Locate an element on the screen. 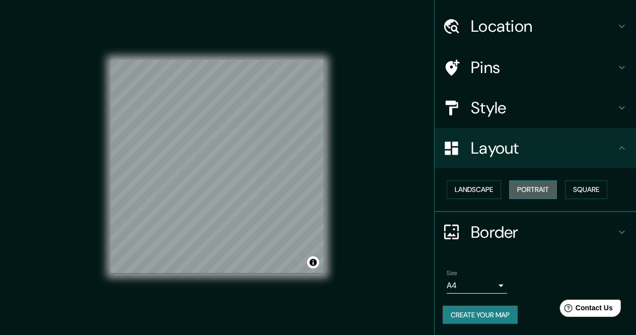 Image resolution: width=636 pixels, height=335 pixels. h4: Pins is located at coordinates (544, 68).